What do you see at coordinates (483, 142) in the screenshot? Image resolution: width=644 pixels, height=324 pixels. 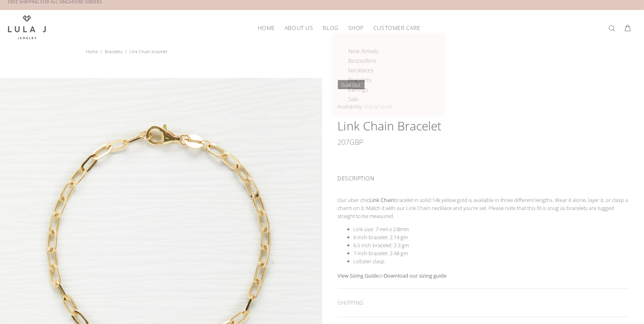 I see `div: GBP` at bounding box center [483, 142].